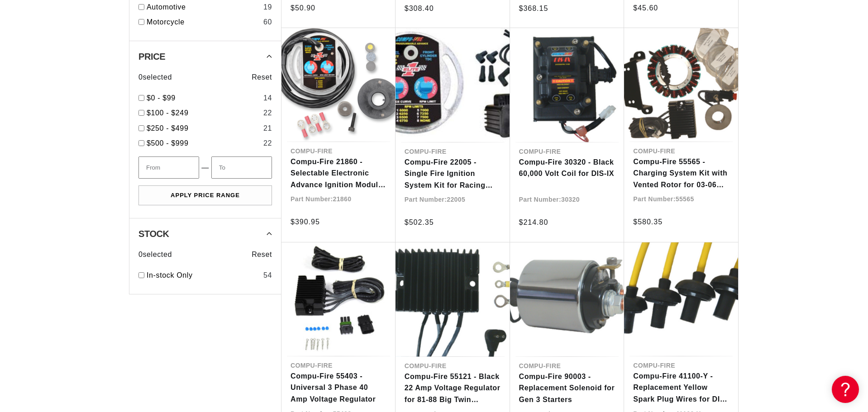 This screenshot has width=868, height=412. What do you see at coordinates (168, 143) in the screenshot?
I see `span: $500 - $999` at bounding box center [168, 143].